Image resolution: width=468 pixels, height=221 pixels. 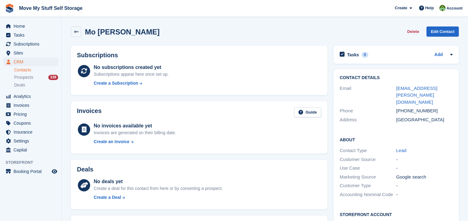 What do you see at coordinates (442, 8) in the screenshot?
I see `img: Joel Booth` at bounding box center [442, 8].